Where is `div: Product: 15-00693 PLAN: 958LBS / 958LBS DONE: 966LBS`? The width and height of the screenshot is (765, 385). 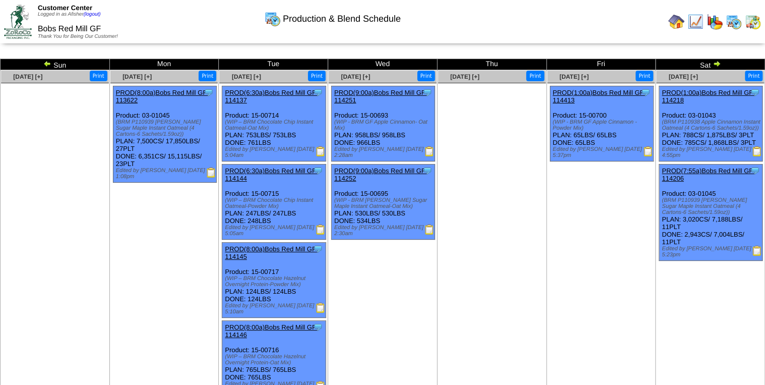 div: Product: 15-00693 PLAN: 958LBS / 958LBS DONE: 966LBS is located at coordinates (383, 123).